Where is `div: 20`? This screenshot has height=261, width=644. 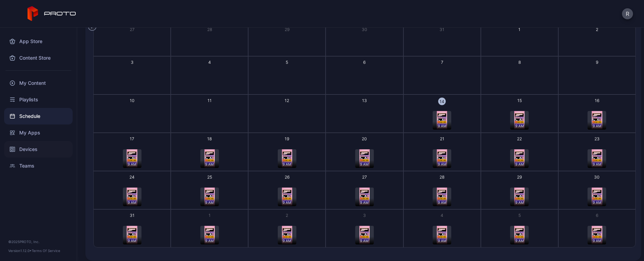 div: 20 is located at coordinates (364, 138).